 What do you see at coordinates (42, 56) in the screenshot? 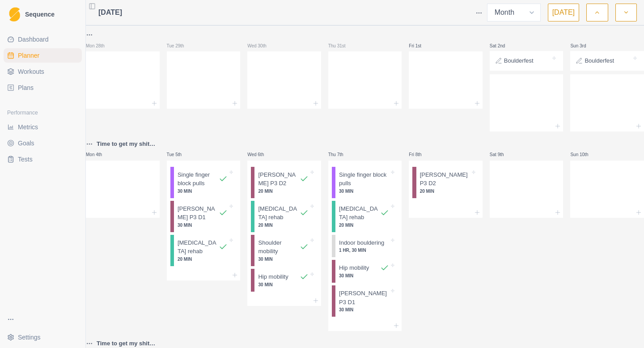
I see `a: Planner` at bounding box center [42, 56].